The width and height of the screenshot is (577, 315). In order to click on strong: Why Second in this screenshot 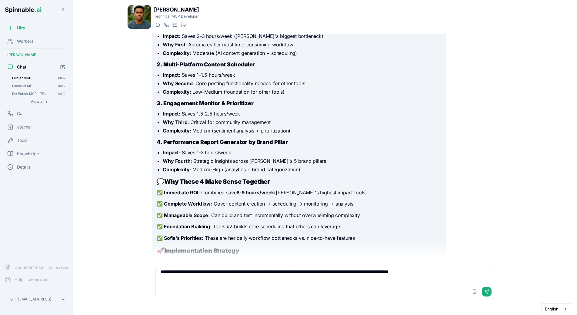, I will do `click(178, 83)`.